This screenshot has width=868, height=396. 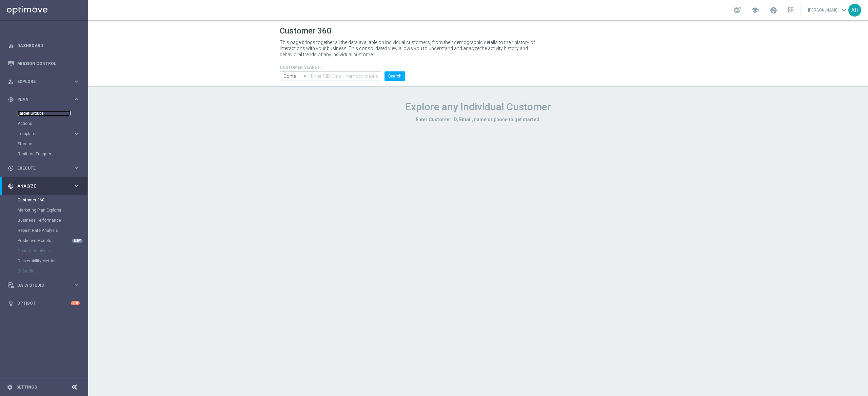 I want to click on button: lightbulb Optibot +10, so click(x=44, y=304).